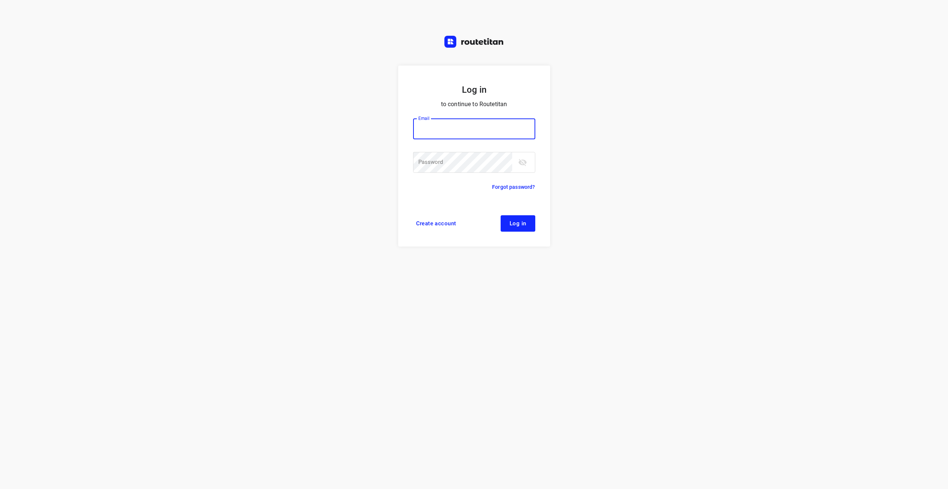 Image resolution: width=948 pixels, height=489 pixels. I want to click on span: Create account, so click(436, 223).